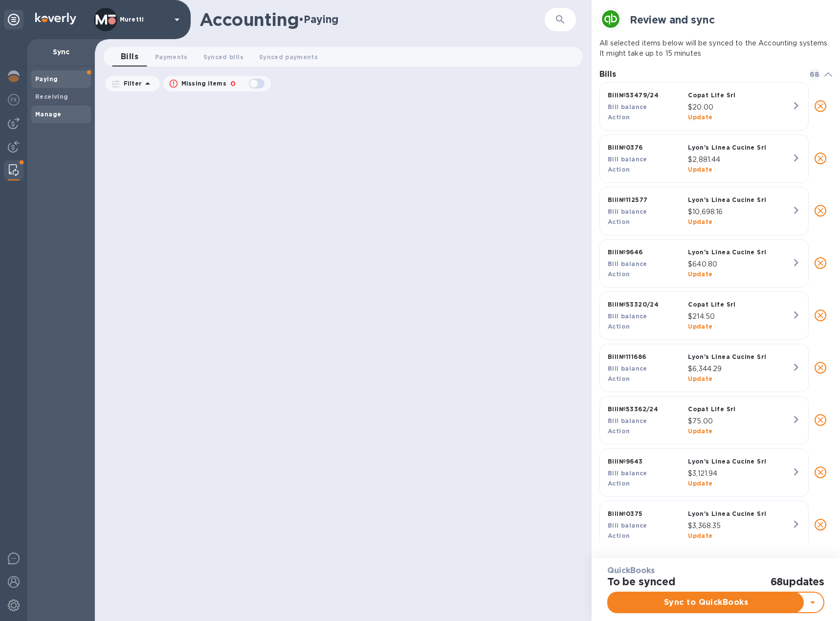 This screenshot has height=621, width=840. What do you see at coordinates (815, 74) in the screenshot?
I see `b: 68` at bounding box center [815, 74].